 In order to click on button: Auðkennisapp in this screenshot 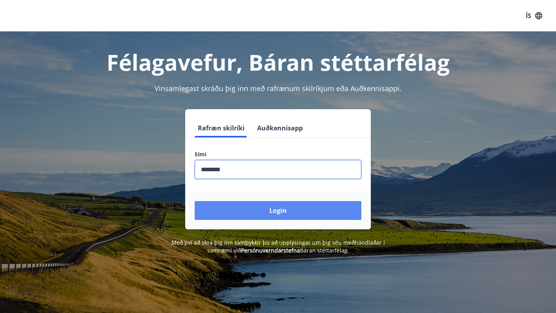, I will do `click(280, 128)`.